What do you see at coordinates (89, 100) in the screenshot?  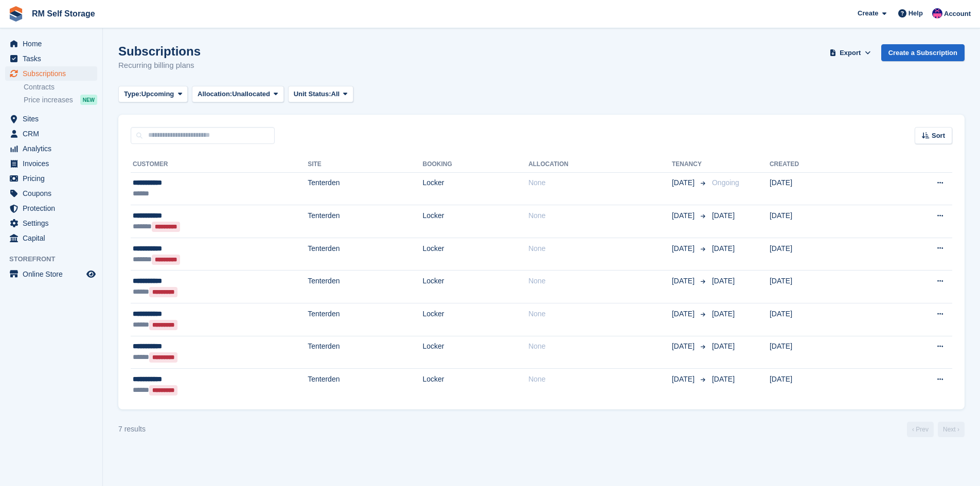 I see `div: NEW` at bounding box center [89, 100].